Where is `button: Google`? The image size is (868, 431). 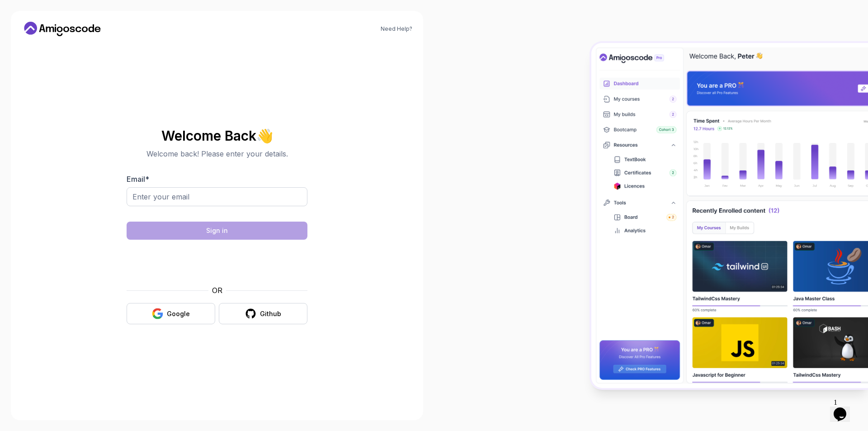 button: Google is located at coordinates (171, 314).